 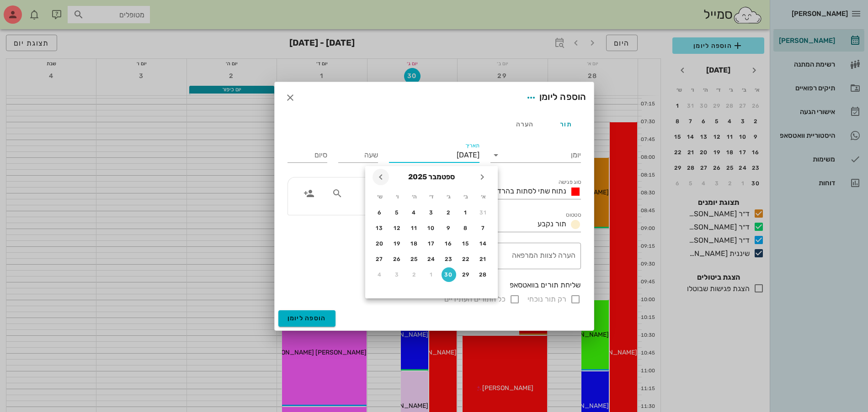 I want to click on th: ה׳, so click(x=414, y=197).